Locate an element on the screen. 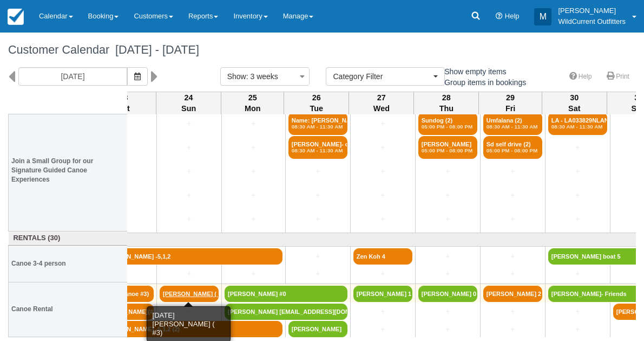 Image resolution: width=644 pixels, height=341 pixels. th: 30 Sat is located at coordinates (574, 103).